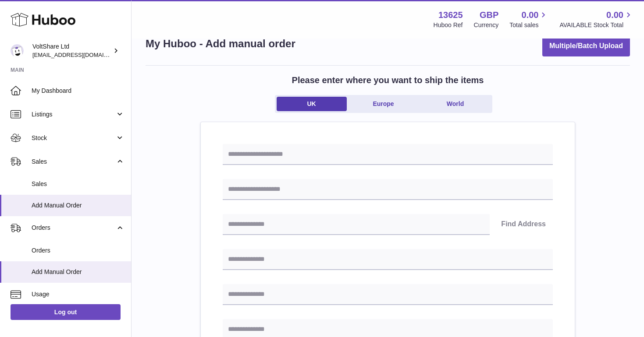 The height and width of the screenshot is (337, 644). Describe the element at coordinates (529, 19) in the screenshot. I see `a: 0.00 Total sales` at that location.